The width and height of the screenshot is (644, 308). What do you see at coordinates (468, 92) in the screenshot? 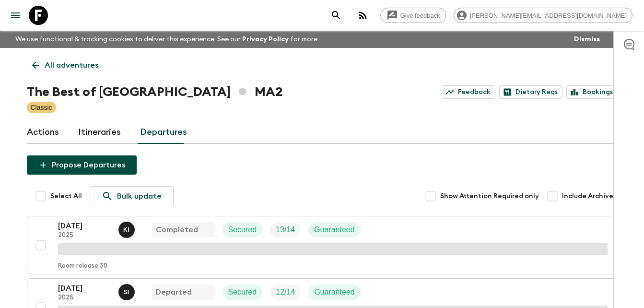
I see `a: Feedback` at bounding box center [468, 92].